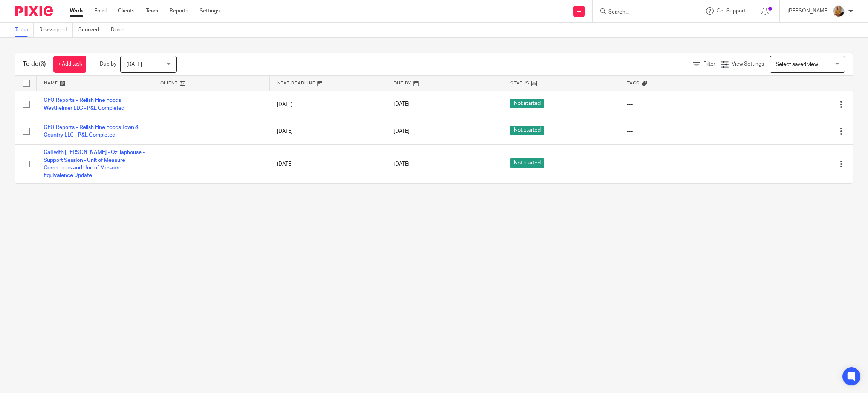  What do you see at coordinates (24, 30) in the screenshot?
I see `a: To do` at bounding box center [24, 30].